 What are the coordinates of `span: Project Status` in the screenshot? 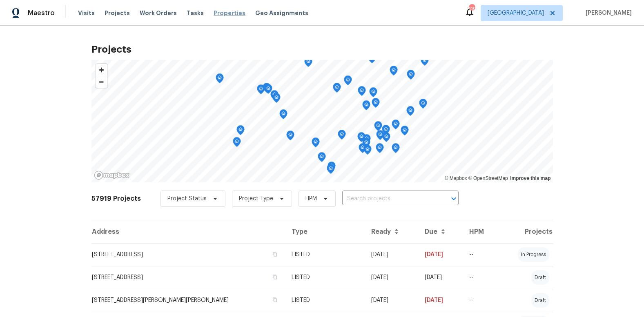 It's located at (187, 199).